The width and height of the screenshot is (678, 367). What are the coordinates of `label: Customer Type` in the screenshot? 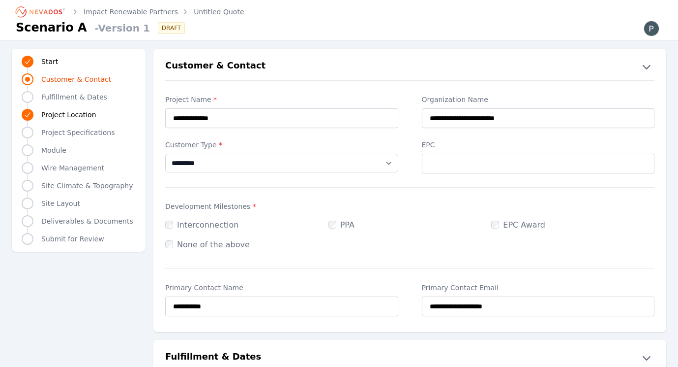 It's located at (282, 145).